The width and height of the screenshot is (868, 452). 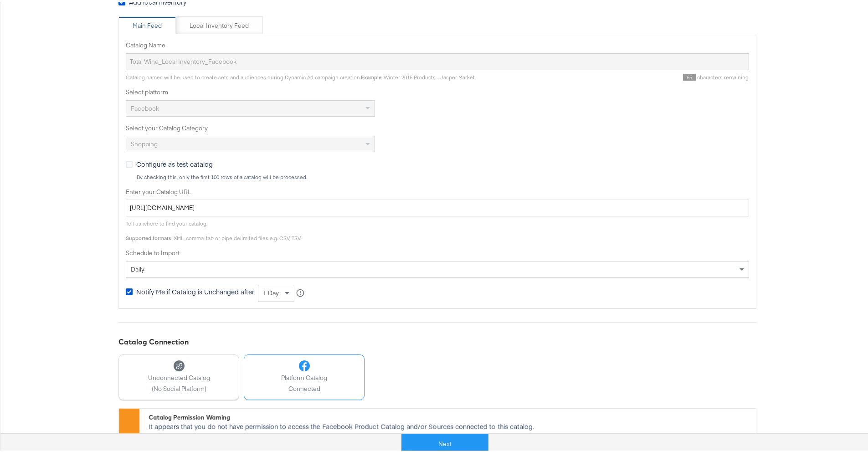 I want to click on span: Facebook, so click(x=145, y=106).